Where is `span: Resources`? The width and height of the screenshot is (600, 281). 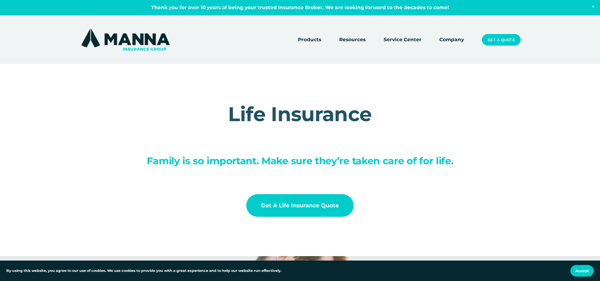
span: Resources is located at coordinates (352, 40).